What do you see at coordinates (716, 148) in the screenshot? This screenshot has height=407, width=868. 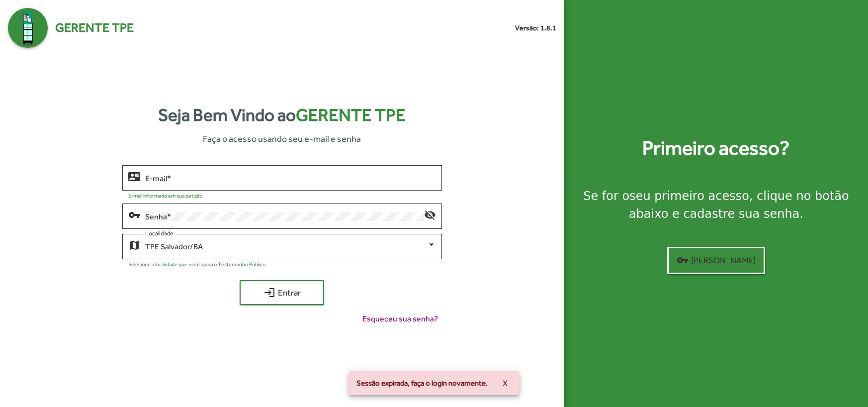 I see `strong: Primeiro acesso?` at bounding box center [716, 148].